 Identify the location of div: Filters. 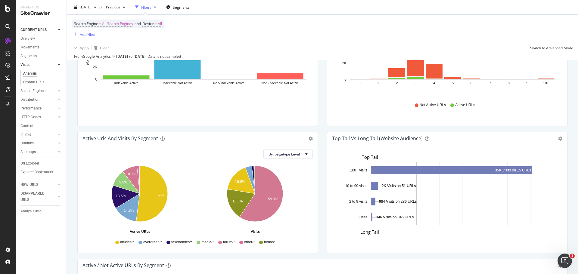
(146, 7).